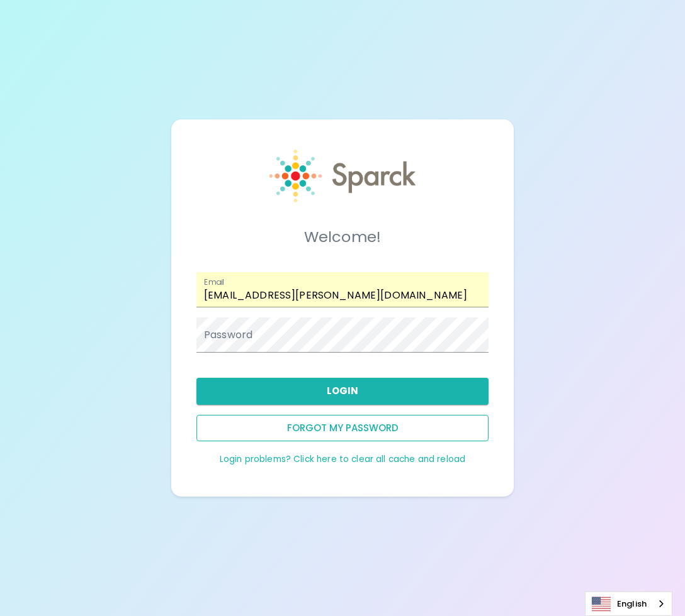 This screenshot has height=616, width=685. Describe the element at coordinates (342, 428) in the screenshot. I see `button: Forgot my password` at that location.